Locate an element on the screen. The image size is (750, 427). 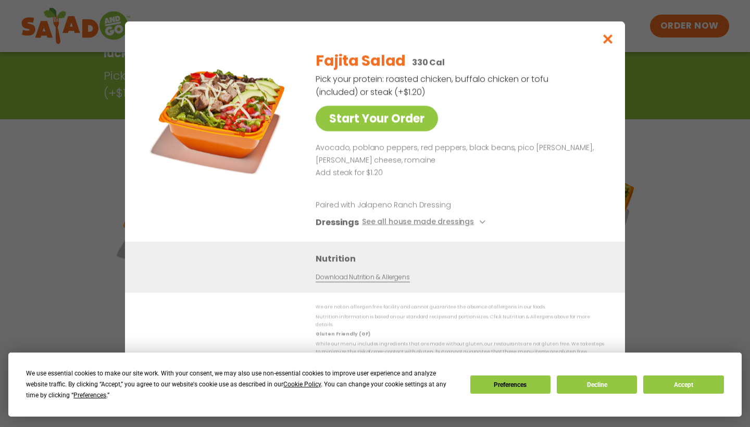
a: Download Nutrition & Allergens is located at coordinates (362, 277).